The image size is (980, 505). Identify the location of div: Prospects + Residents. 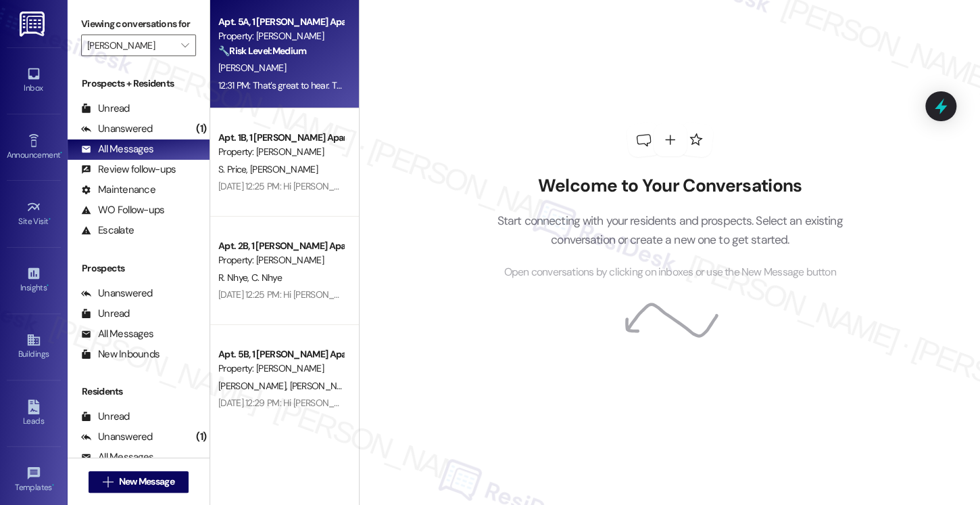
(138, 83).